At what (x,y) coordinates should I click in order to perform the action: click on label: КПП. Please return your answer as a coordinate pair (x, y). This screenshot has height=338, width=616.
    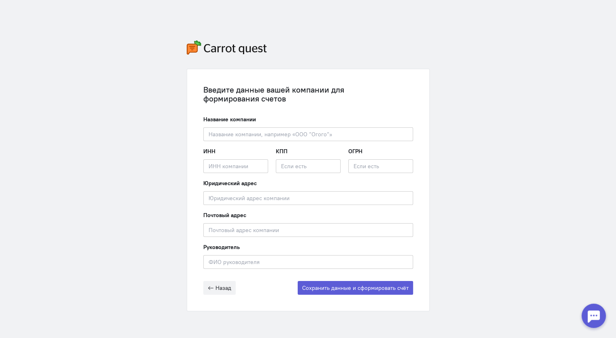
    Looking at the image, I should click on (281, 151).